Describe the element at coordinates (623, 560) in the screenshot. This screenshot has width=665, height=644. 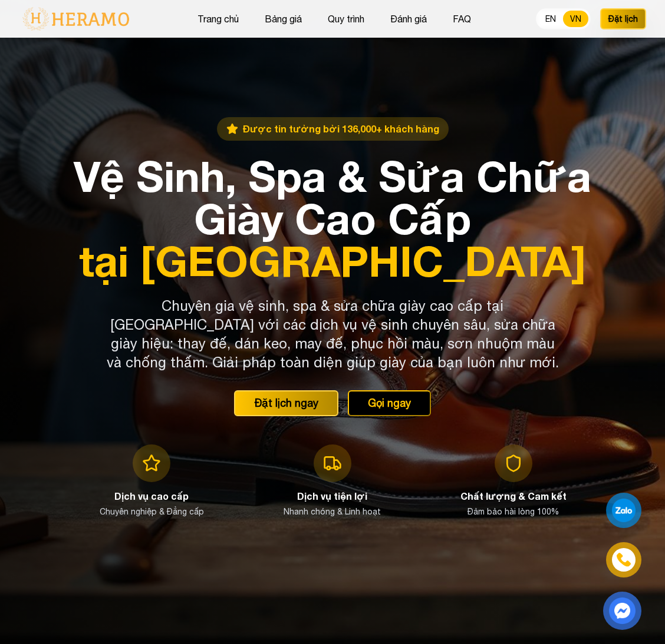
I see `img: phone-icon` at that location.